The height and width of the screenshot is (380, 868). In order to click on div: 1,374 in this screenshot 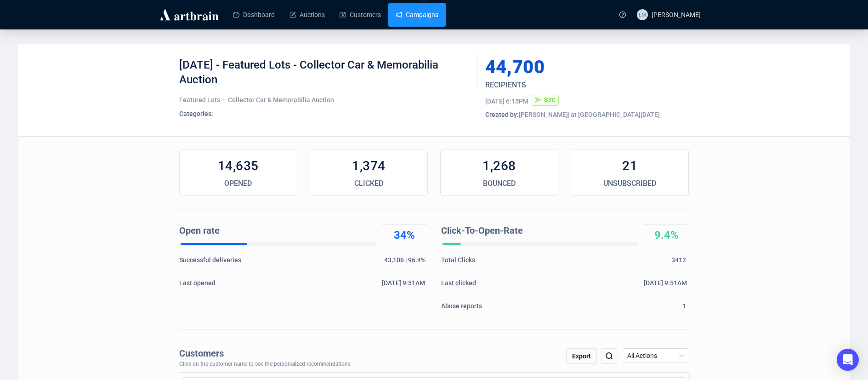, I will do `click(368, 166)`.